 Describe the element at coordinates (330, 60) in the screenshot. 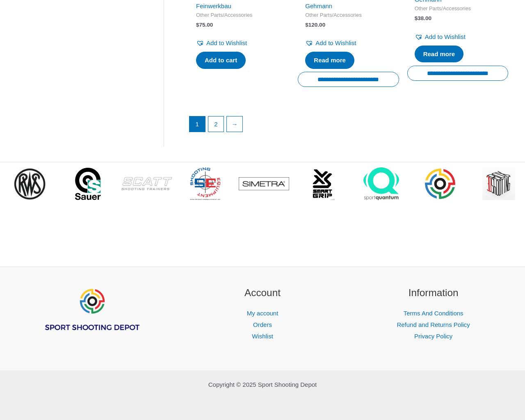

I see `a: Read more about “840 Gehmann handstop”` at that location.